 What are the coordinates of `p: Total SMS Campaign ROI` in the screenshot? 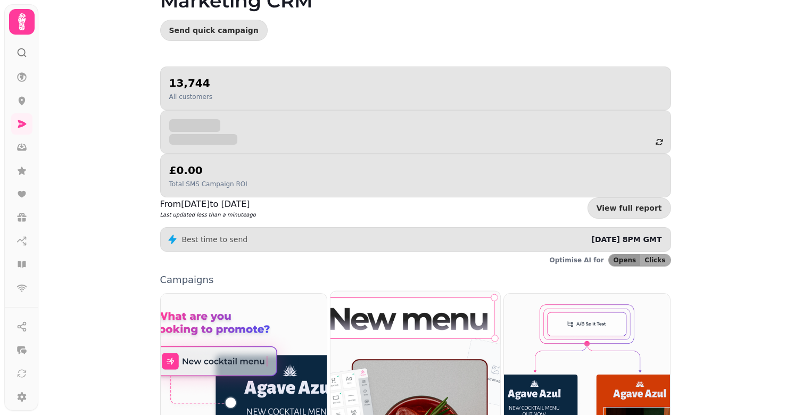 It's located at (208, 184).